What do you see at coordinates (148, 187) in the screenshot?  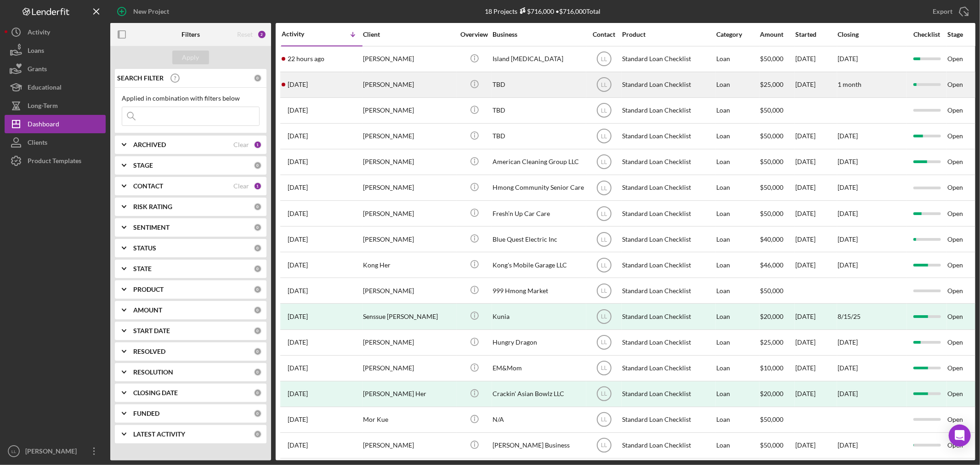 I see `b: CONTACT` at bounding box center [148, 187].